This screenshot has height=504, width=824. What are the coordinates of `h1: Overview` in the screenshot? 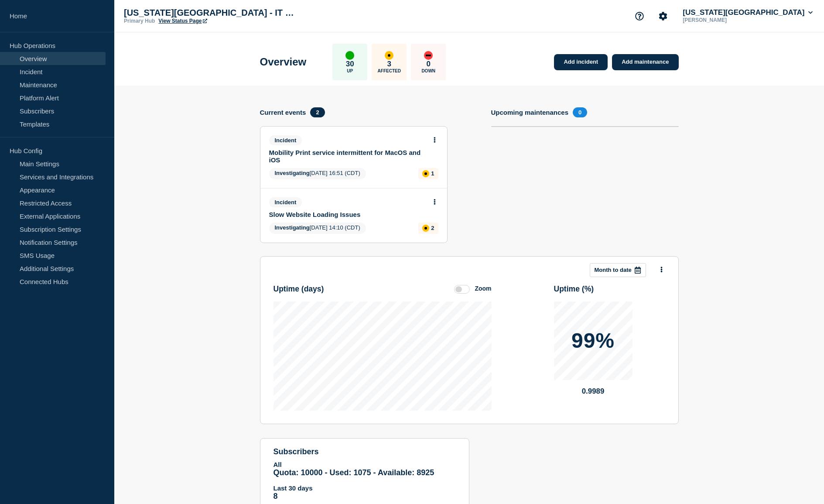 It's located at (283, 62).